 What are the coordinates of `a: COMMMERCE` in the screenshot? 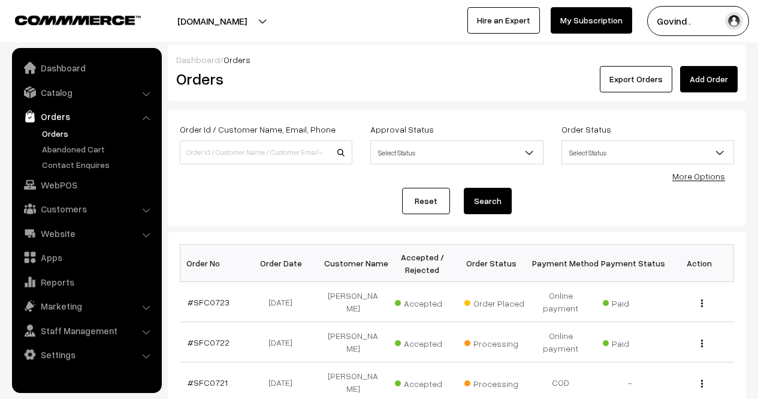 It's located at (67, 19).